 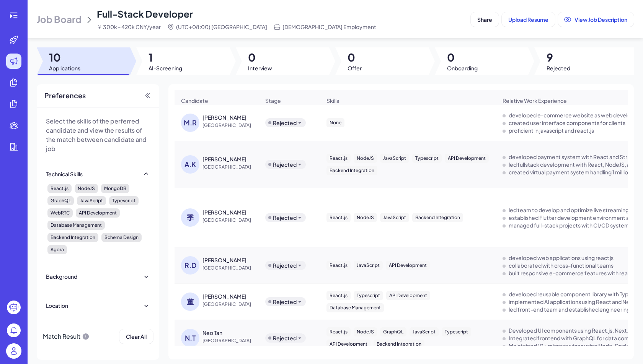 I want to click on span: Rejected, so click(x=558, y=68).